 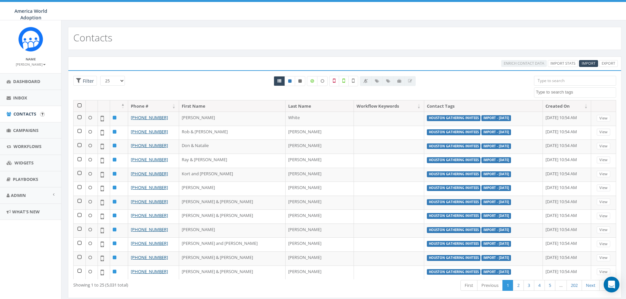 What do you see at coordinates (300, 81) in the screenshot?
I see `i: This phone number is unsubscribed and has opted-out of all texts.` at bounding box center [300, 81].